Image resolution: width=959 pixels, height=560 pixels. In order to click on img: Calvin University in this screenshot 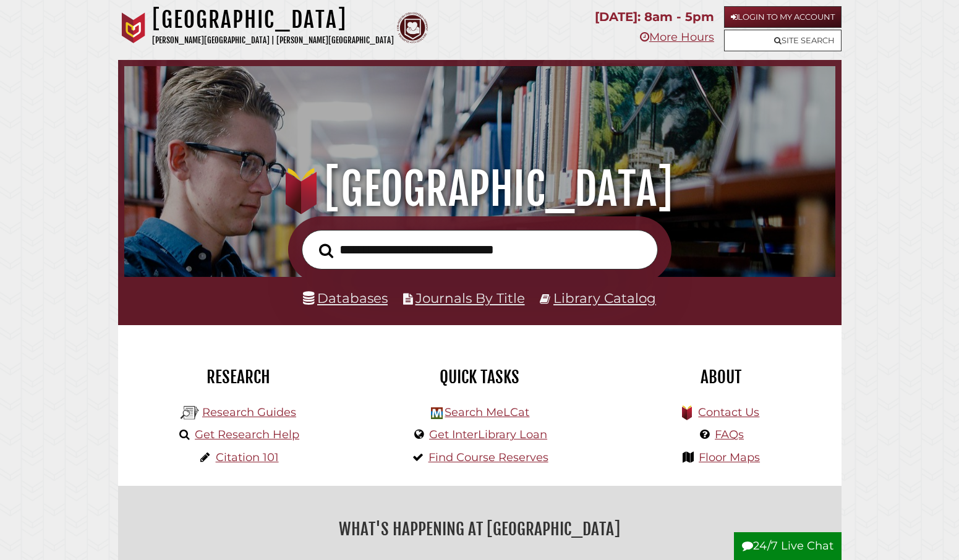, I will do `click(134, 27)`.